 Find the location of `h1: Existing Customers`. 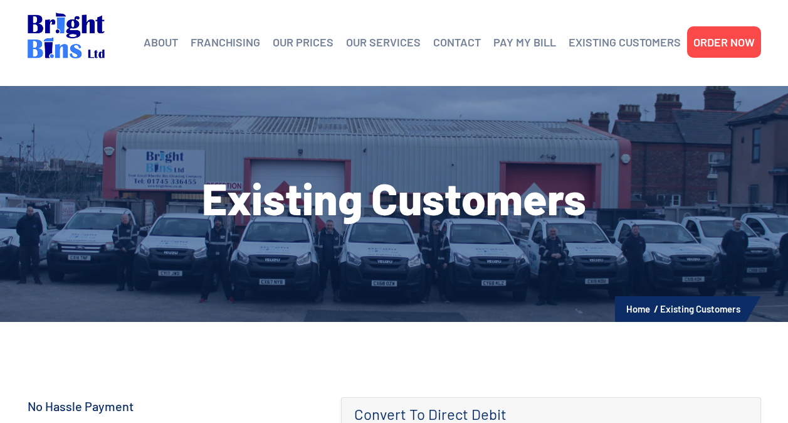

h1: Existing Customers is located at coordinates (394, 198).